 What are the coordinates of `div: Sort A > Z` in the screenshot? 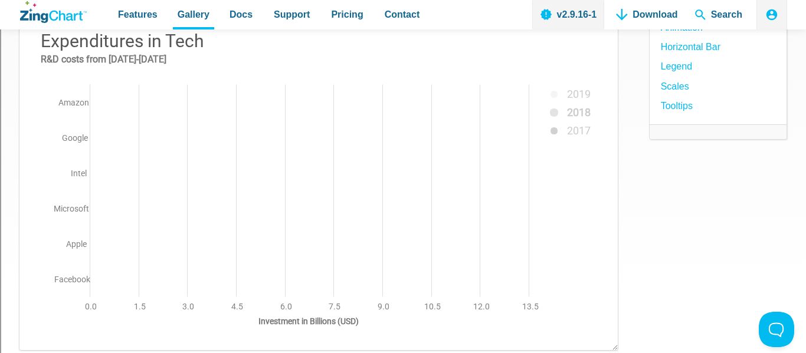 It's located at (403, 33).